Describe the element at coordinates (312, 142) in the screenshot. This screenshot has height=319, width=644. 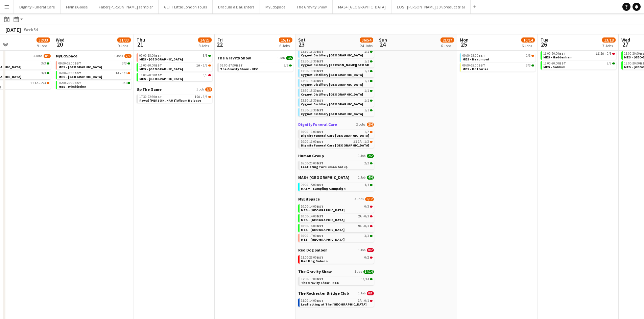
I see `span: 10:00-16:00` at that location.